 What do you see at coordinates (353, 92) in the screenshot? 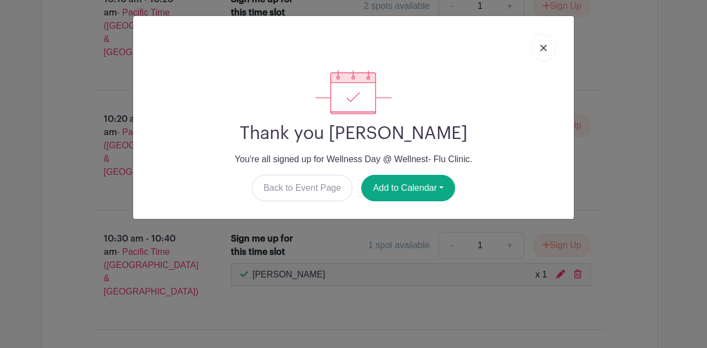
I see `img: signup_complete-c468d5dda3e2740ee63a24cb0ba0d3ce5d8a4ecd24259e683200fb1569d990c8.svg` at bounding box center [353, 92].